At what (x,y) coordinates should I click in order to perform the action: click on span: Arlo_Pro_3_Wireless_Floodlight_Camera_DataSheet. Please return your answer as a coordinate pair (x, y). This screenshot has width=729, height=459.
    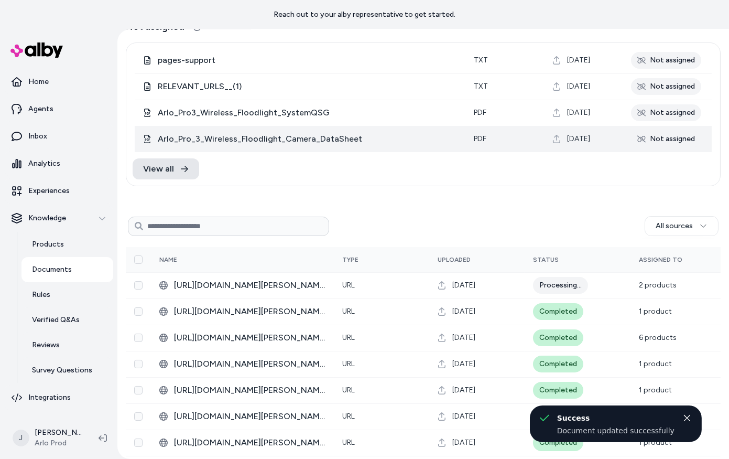
    Looking at the image, I should click on (307, 139).